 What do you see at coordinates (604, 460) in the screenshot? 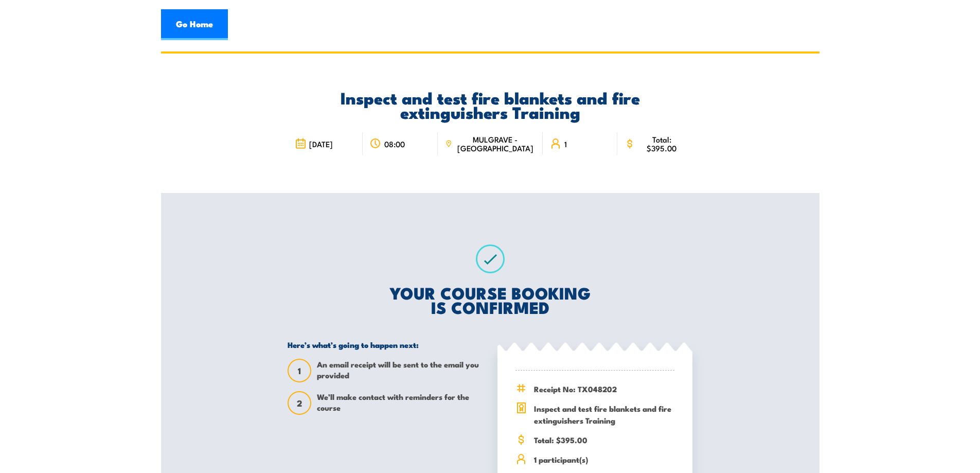
I see `span: 1 participant(s)` at bounding box center [604, 460].